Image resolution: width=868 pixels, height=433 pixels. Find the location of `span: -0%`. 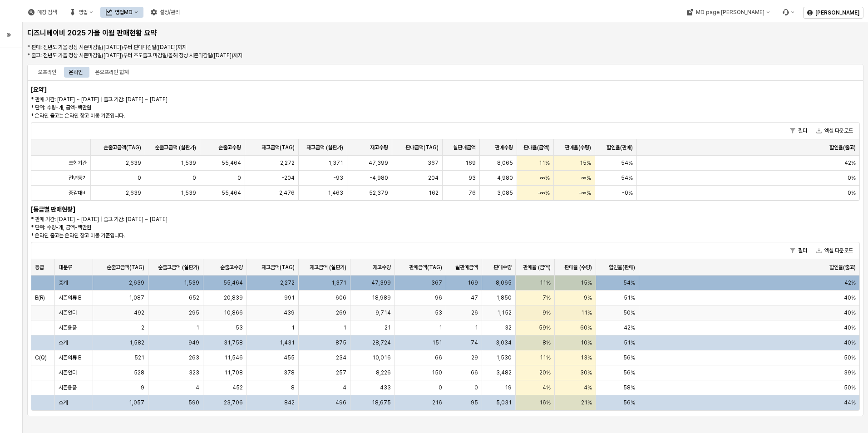

span: -0% is located at coordinates (627, 193).